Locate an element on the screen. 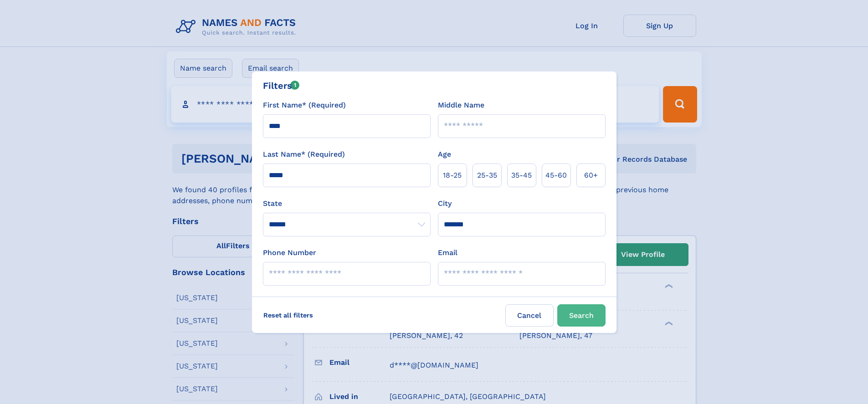 The width and height of the screenshot is (868, 404). span: 18‑25 is located at coordinates (452, 175).